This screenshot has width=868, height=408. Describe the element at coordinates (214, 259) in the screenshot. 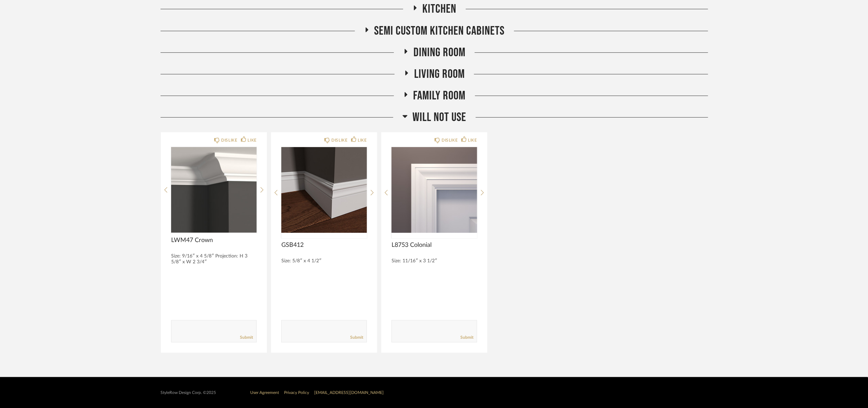

I see `div: Size: 9/16″ x 4 5/8″ Projection: H 3 5/8″ x W 2 3/4″` at that location.